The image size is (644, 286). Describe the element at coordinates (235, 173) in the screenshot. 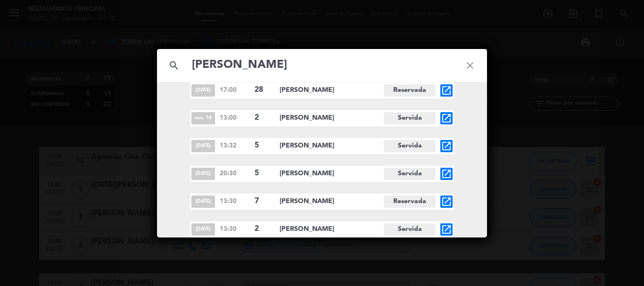

I see `span: 20:30` at that location.